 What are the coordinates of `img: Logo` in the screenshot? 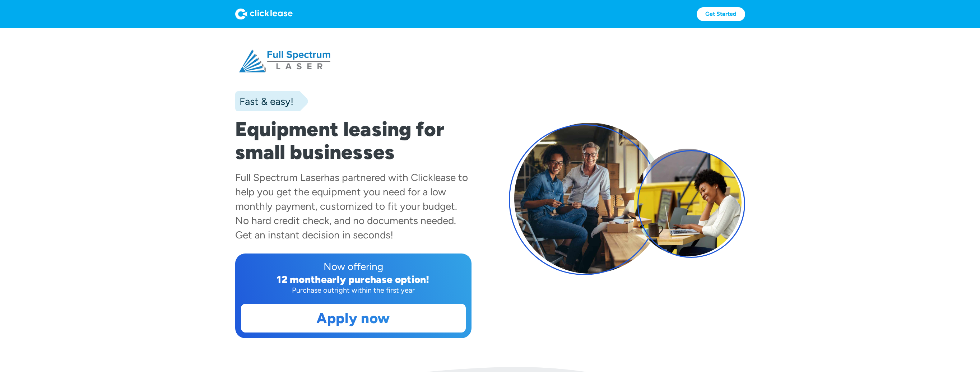 It's located at (264, 14).